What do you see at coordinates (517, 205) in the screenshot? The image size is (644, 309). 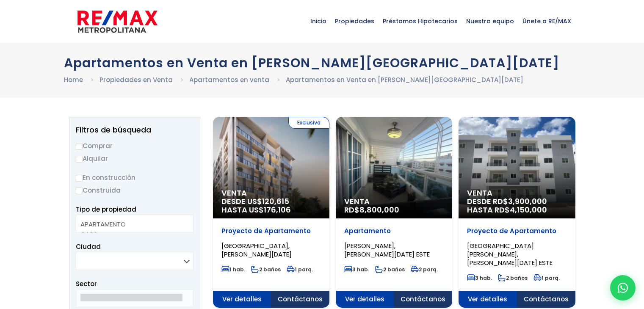 I see `span: DESDE RD$` at bounding box center [517, 205].